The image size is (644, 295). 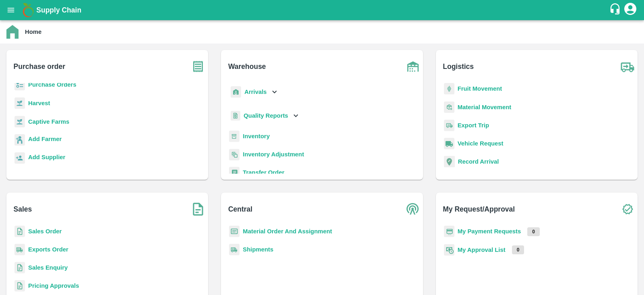 I want to click on b: Vehicle Request, so click(x=481, y=143).